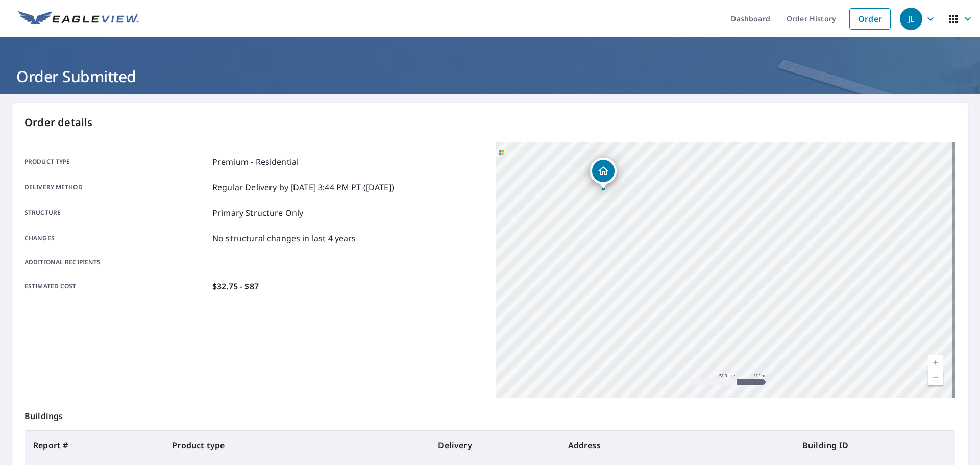 The height and width of the screenshot is (465, 980). Describe the element at coordinates (490, 76) in the screenshot. I see `h1: Order Submitted` at that location.